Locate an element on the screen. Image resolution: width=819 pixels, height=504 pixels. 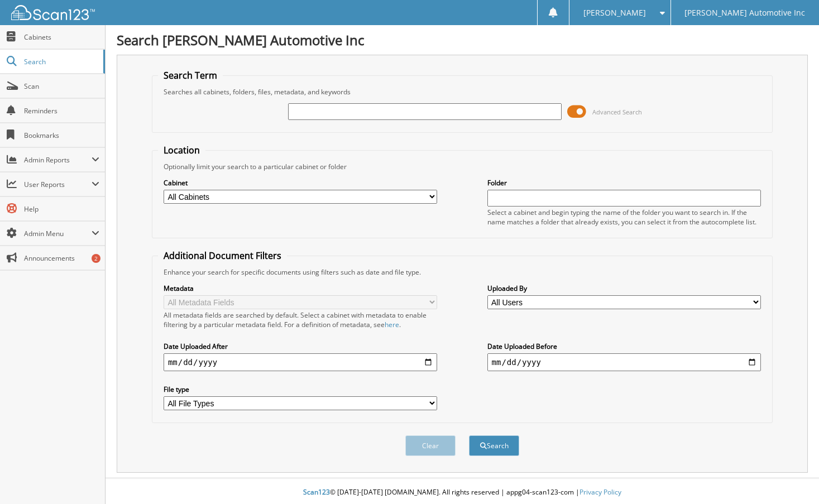
label: Date Uploaded Before is located at coordinates (624, 346).